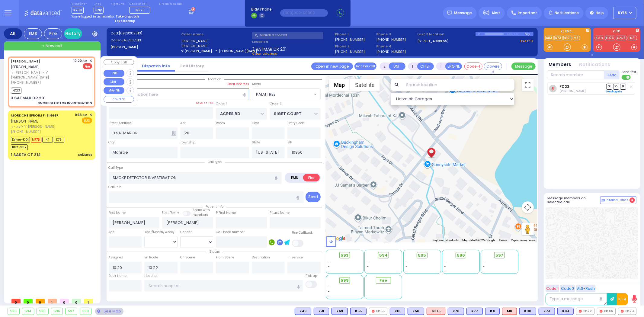  I want to click on button: Copy call, so click(119, 62).